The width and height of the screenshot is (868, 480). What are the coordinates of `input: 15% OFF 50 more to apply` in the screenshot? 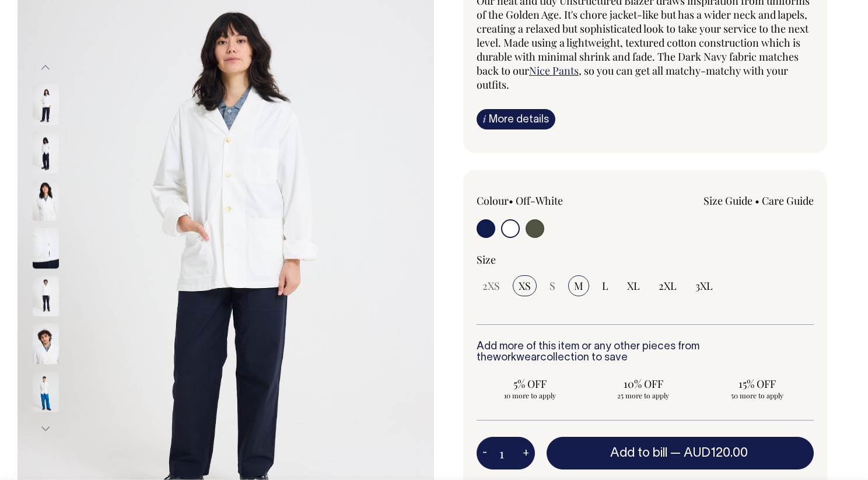 It's located at (757, 388).